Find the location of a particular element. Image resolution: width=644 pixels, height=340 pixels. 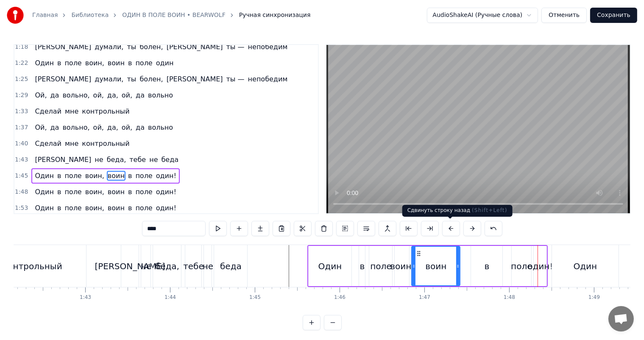

span: 1:53 is located at coordinates (21, 208).